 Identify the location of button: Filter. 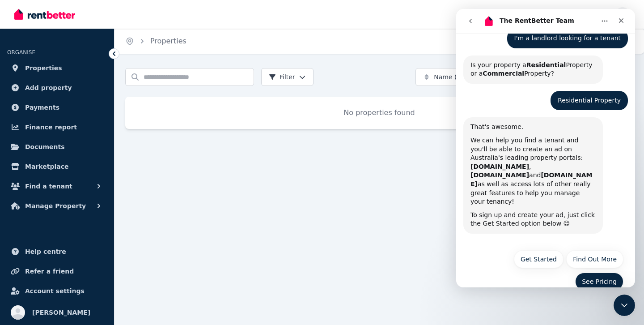
(287, 77).